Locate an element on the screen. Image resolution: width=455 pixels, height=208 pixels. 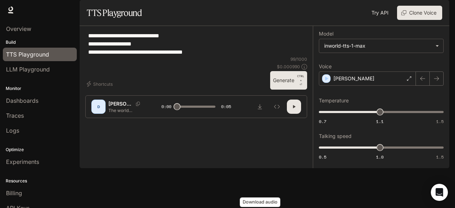
div: D is located at coordinates (98, 107).